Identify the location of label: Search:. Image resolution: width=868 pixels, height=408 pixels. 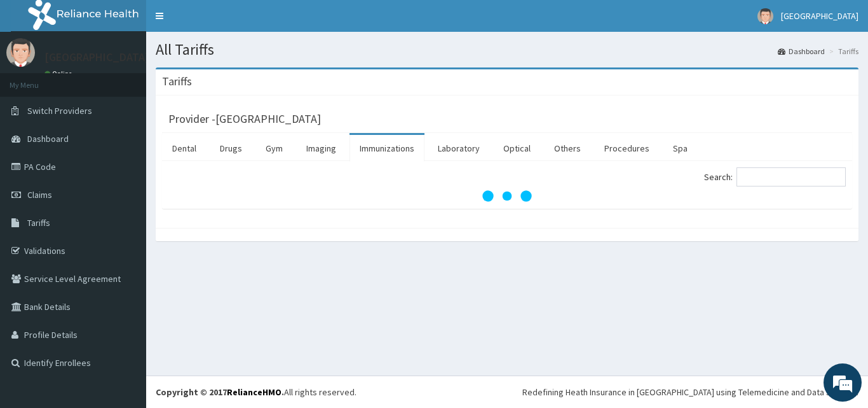
(775, 177).